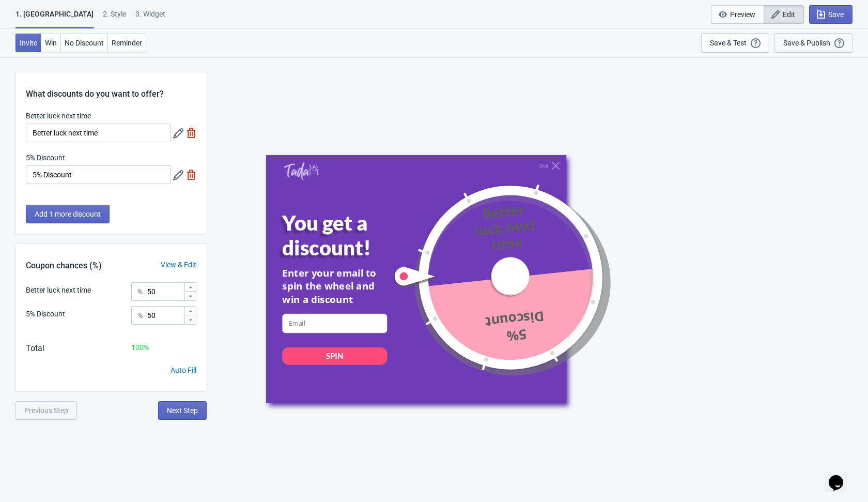  Describe the element at coordinates (345, 235) in the screenshot. I see `div: You get a discount!` at that location.